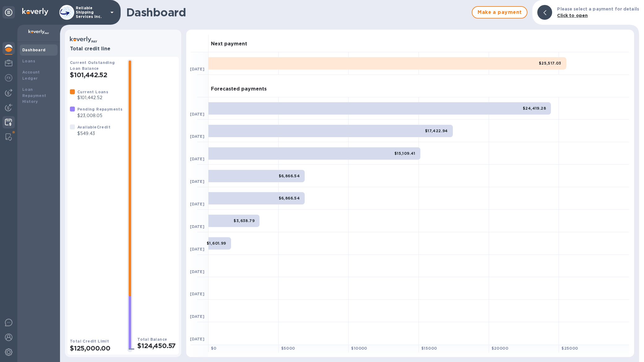 This screenshot has height=362, width=644. Describe the element at coordinates (91, 12) in the screenshot. I see `p: Reliable Shipping Services Inc.` at that location.